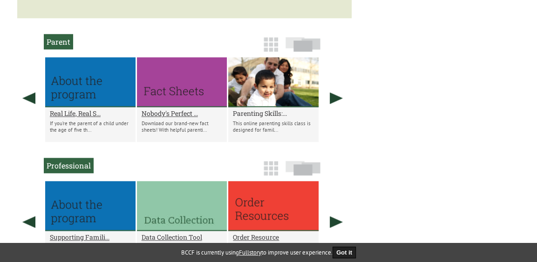  I want to click on a: Supporting Famili..., so click(90, 237).